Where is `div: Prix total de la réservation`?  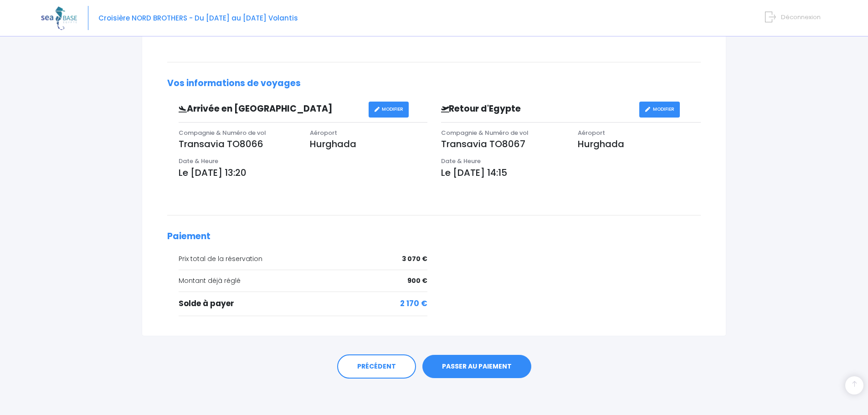 div: Prix total de la réservation is located at coordinates (303, 259).